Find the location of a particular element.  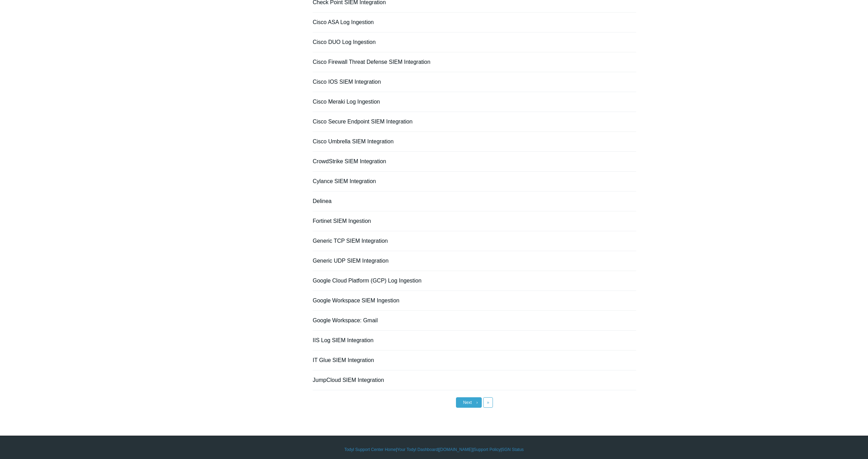

a: Cisco Meraki Log Ingestion is located at coordinates (346, 101).